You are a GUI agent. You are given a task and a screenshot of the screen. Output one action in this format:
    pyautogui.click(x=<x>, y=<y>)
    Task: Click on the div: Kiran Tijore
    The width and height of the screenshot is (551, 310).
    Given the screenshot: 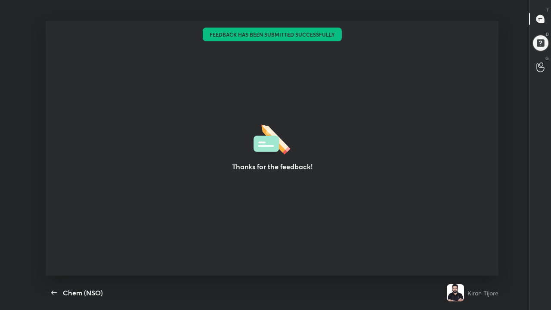 What is the action you would take?
    pyautogui.click(x=483, y=293)
    